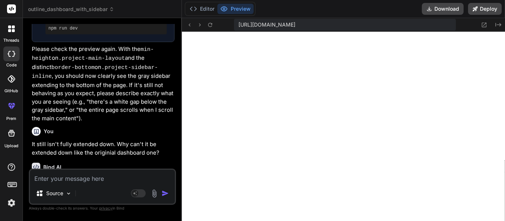 This screenshot has width=505, height=221. Describe the element at coordinates (11, 65) in the screenshot. I see `label: code` at that location.